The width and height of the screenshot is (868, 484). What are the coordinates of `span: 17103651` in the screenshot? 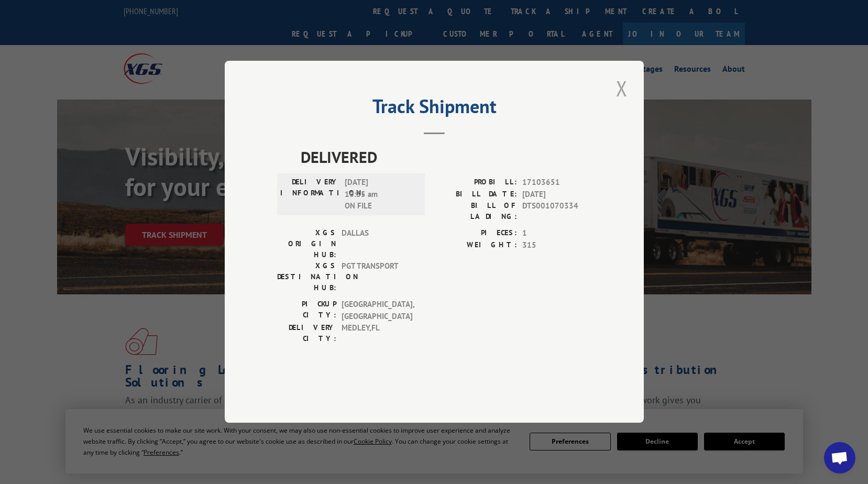 It's located at (557, 183).